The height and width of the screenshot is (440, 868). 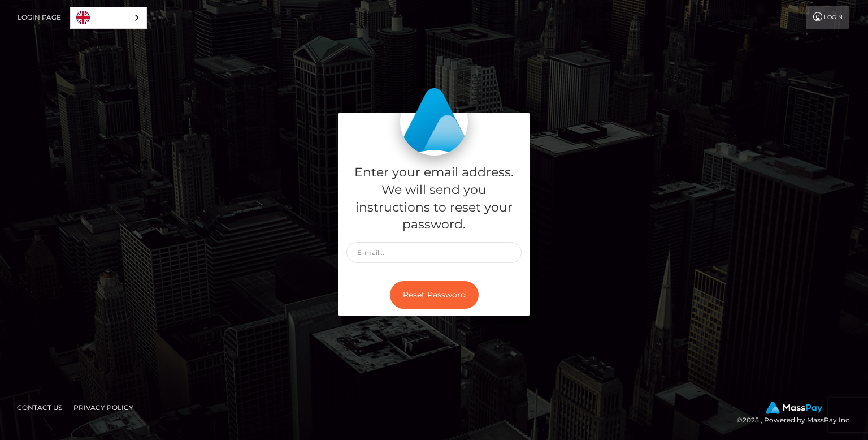 I want to click on img: MassPay Login, so click(x=434, y=122).